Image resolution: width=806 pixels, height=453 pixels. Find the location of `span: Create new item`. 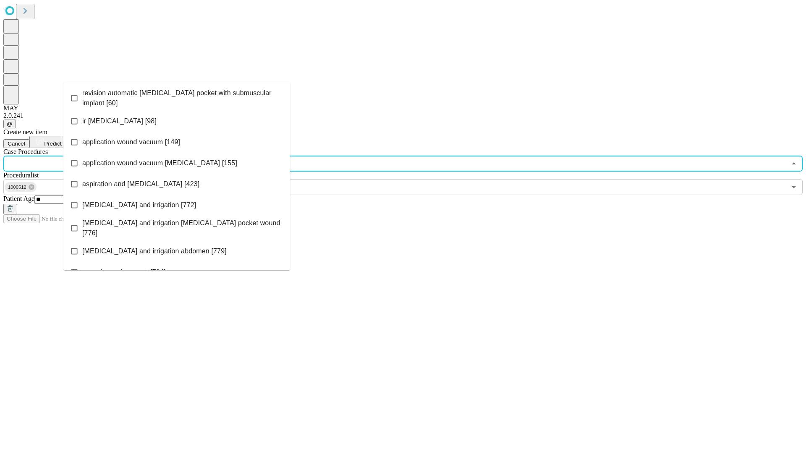

span: Create new item is located at coordinates (25, 132).